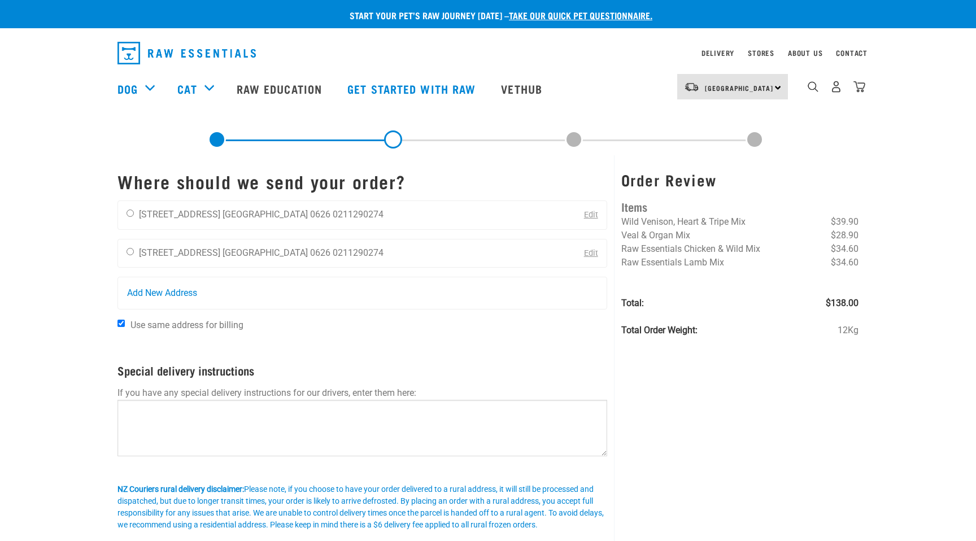 The height and width of the screenshot is (541, 976). What do you see at coordinates (859, 86) in the screenshot?
I see `img: home-icon@2x.png` at bounding box center [859, 86].